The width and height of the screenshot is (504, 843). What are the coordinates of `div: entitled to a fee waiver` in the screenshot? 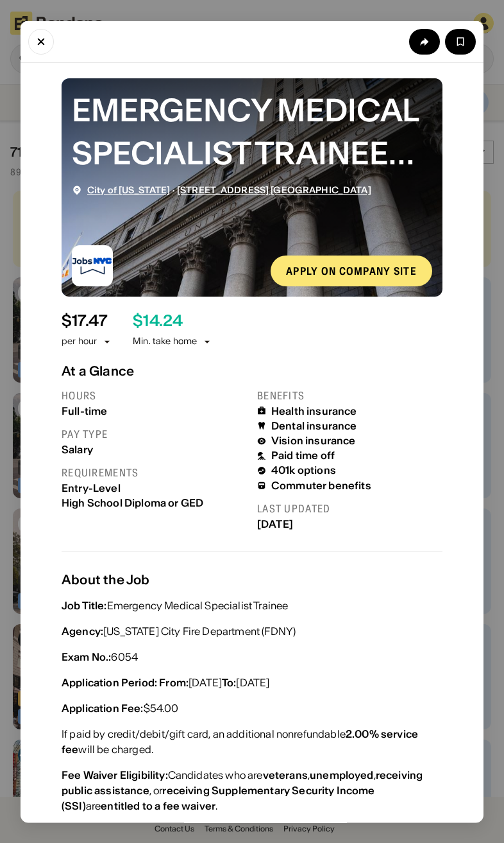 It's located at (158, 805).